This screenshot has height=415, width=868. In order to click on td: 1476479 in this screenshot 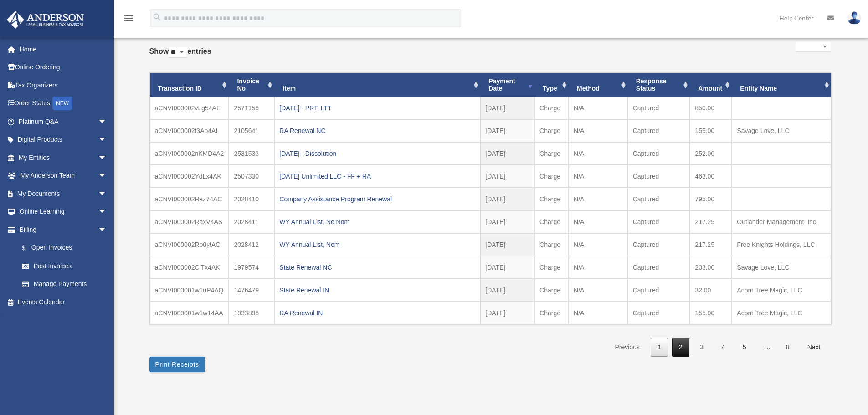, I will do `click(252, 291)`.